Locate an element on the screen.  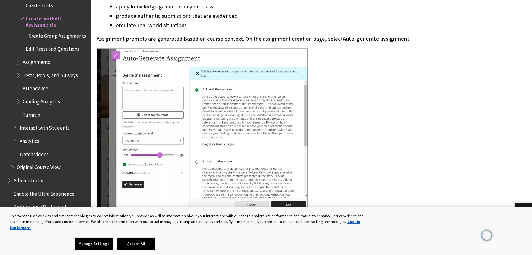
span: Tests, Pools, and Surveys is located at coordinates (50, 74).